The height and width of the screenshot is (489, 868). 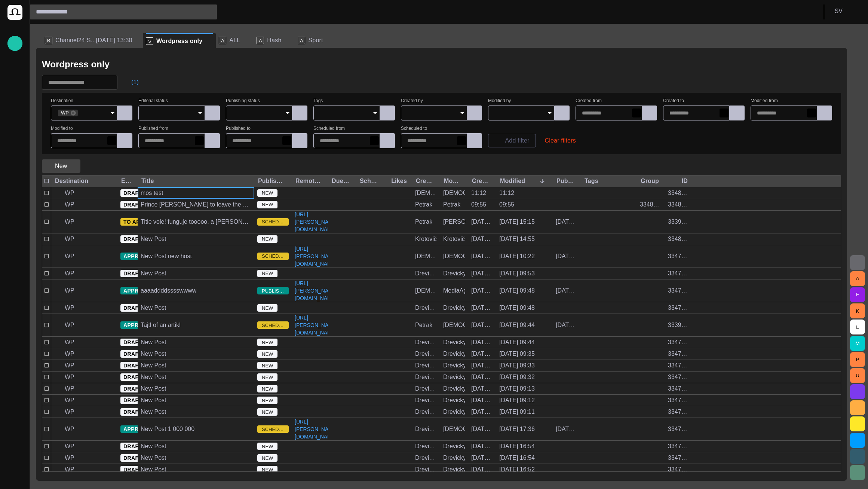 What do you see at coordinates (179, 40) in the screenshot?
I see `div: SWordpress only` at bounding box center [179, 40].